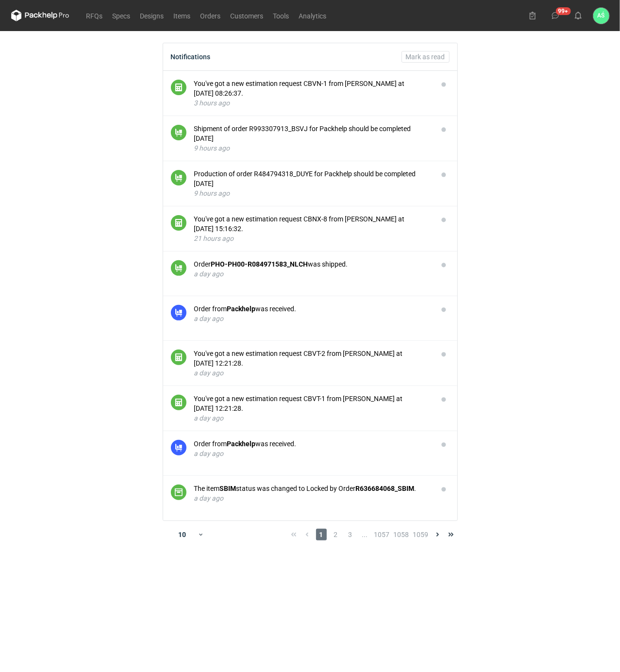 Image resolution: width=620 pixels, height=672 pixels. I want to click on span: 1057, so click(382, 535).